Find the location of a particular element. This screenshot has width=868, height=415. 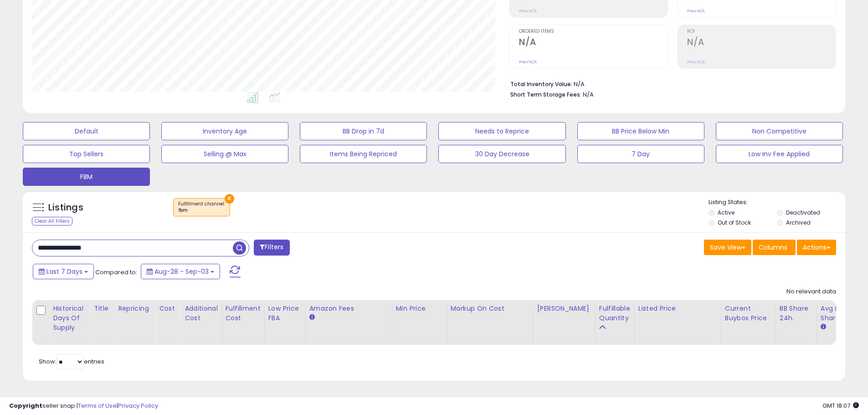

button: Filters is located at coordinates (272, 248).